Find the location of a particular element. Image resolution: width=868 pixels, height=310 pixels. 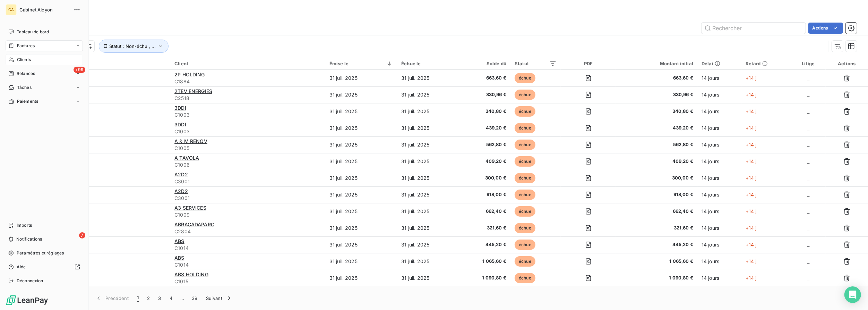

button: Actions is located at coordinates (826, 28).